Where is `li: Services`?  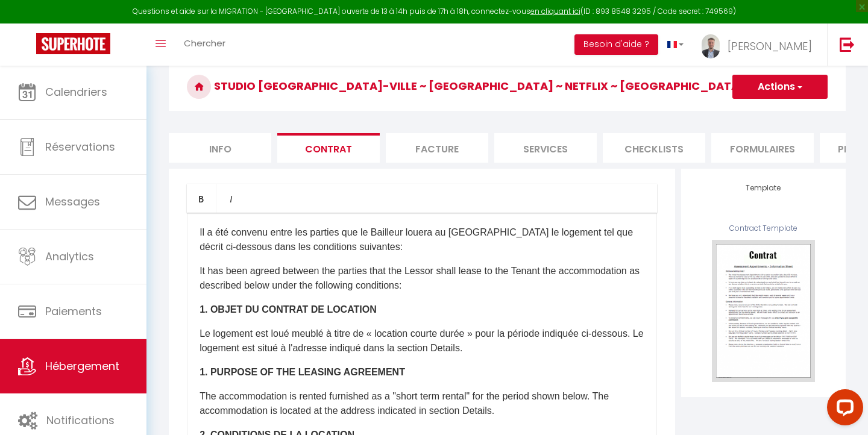
li: Services is located at coordinates (545, 148).